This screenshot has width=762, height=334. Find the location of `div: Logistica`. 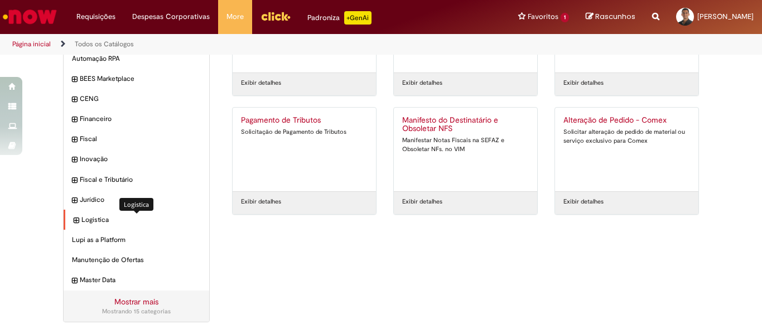

div: Logistica is located at coordinates (136, 204).